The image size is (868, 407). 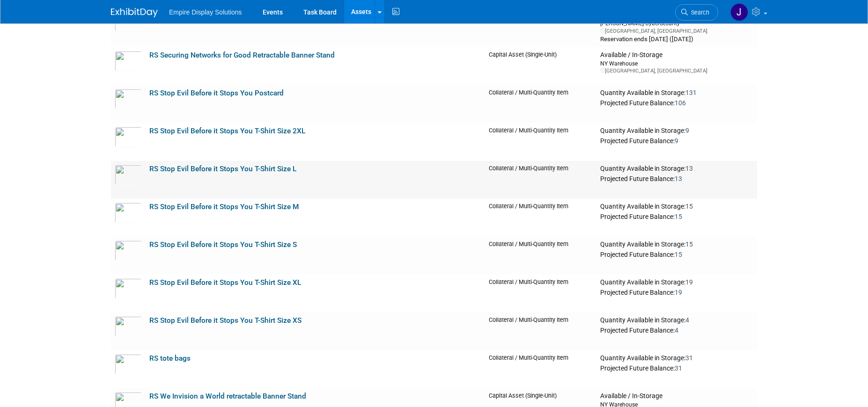 I want to click on a: RS We Invision a World retractable Banner Stand, so click(x=227, y=396).